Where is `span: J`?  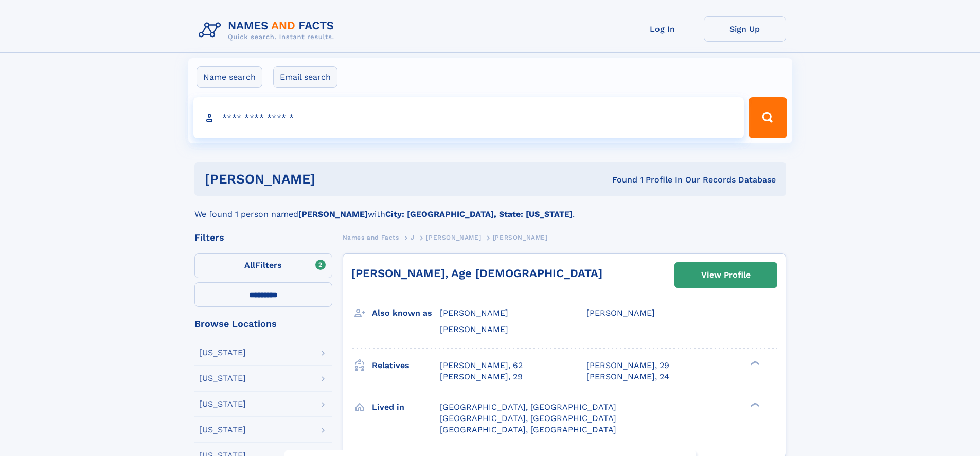 span: J is located at coordinates (413, 238).